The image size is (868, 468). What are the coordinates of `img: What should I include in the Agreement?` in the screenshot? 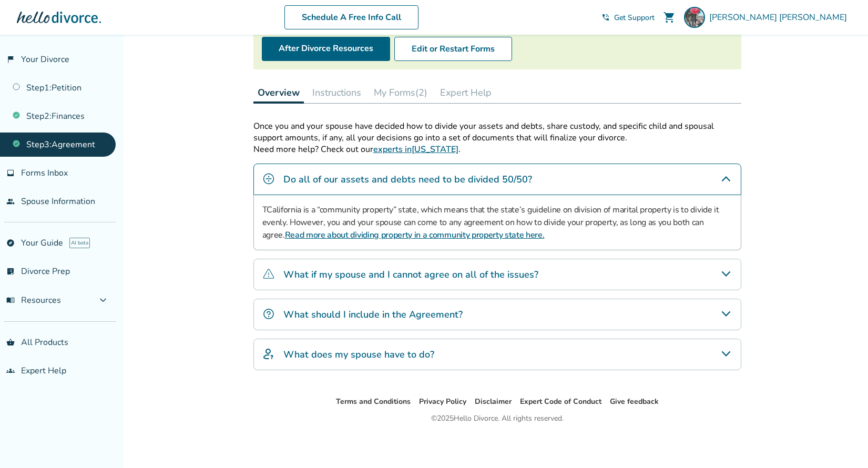 It's located at (268, 314).